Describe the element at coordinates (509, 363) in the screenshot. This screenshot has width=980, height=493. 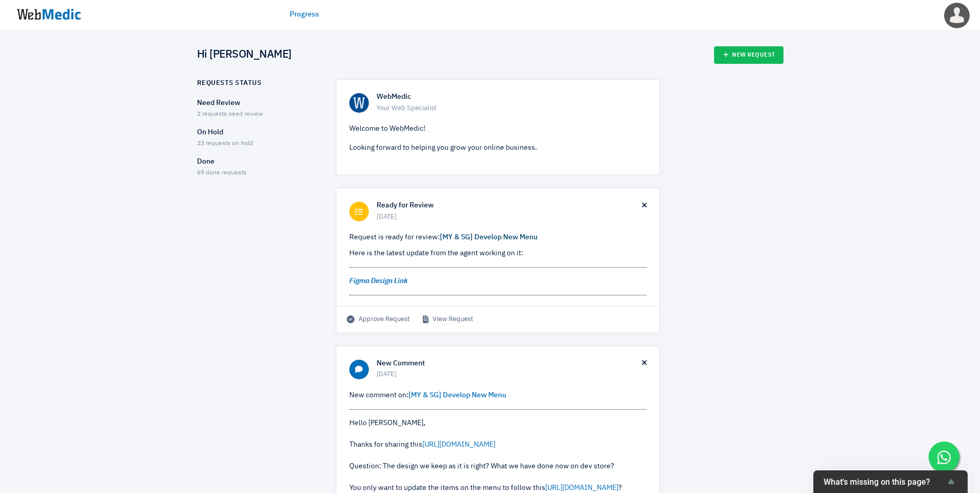
I see `h6: New Comment` at that location.